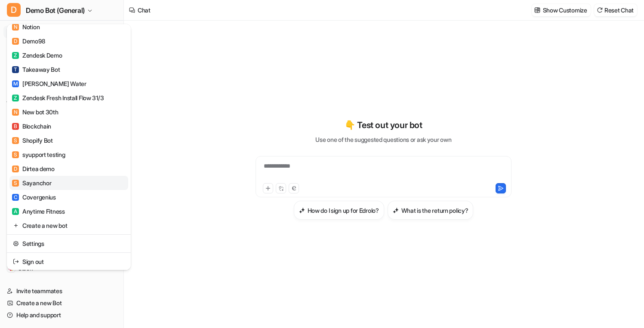 The width and height of the screenshot is (644, 328). I want to click on span: C, so click(16, 197).